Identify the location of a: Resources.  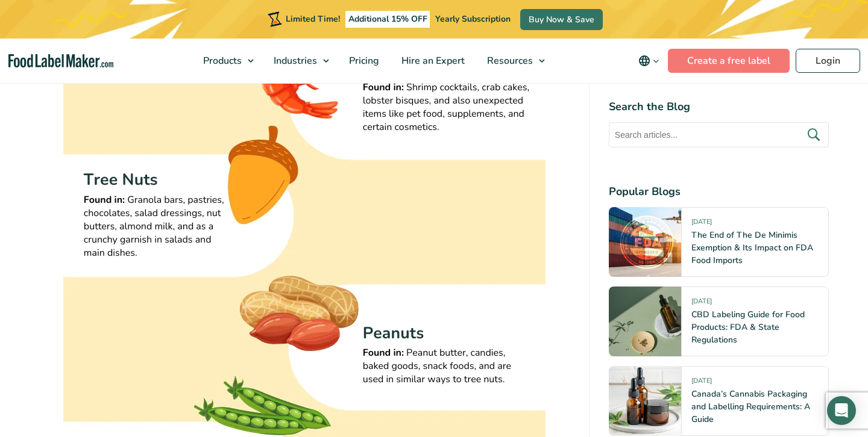
(514, 61).